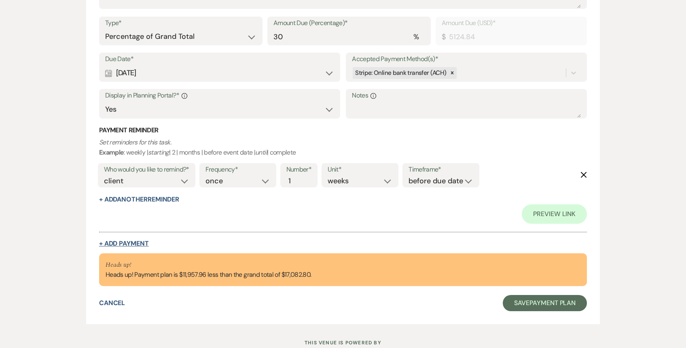 This screenshot has width=686, height=348. What do you see at coordinates (219, 59) in the screenshot?
I see `label: Due Date*` at bounding box center [219, 59].